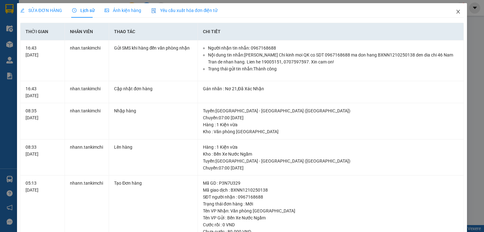 This screenshot has height=232, width=484. Describe the element at coordinates (107, 10) in the screenshot. I see `span: picture` at that location.